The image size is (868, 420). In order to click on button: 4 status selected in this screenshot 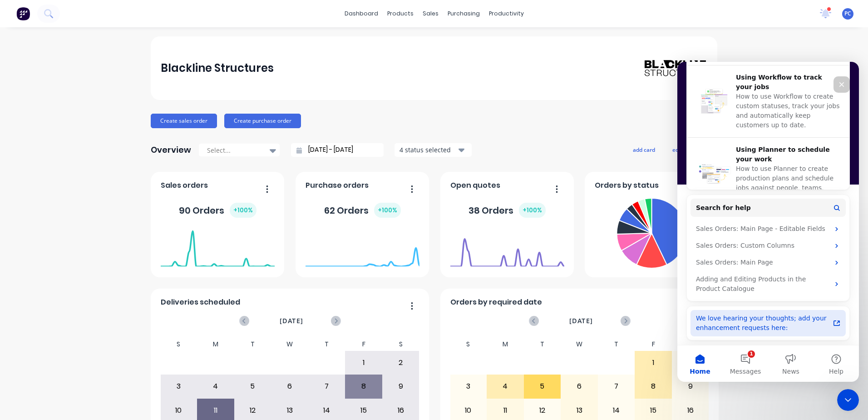, I will do `click(433, 150)`.